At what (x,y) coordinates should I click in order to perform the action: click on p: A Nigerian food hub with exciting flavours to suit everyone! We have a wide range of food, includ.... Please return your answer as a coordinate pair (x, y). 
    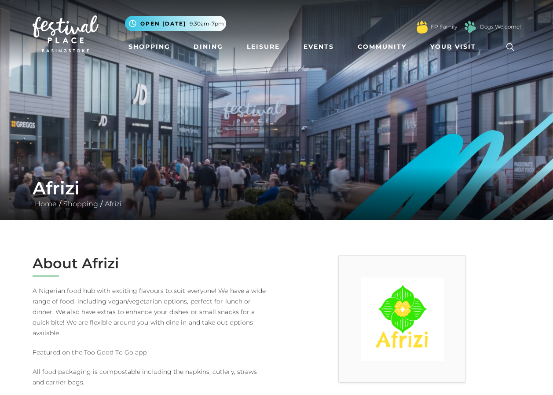
    Looking at the image, I should click on (151, 312).